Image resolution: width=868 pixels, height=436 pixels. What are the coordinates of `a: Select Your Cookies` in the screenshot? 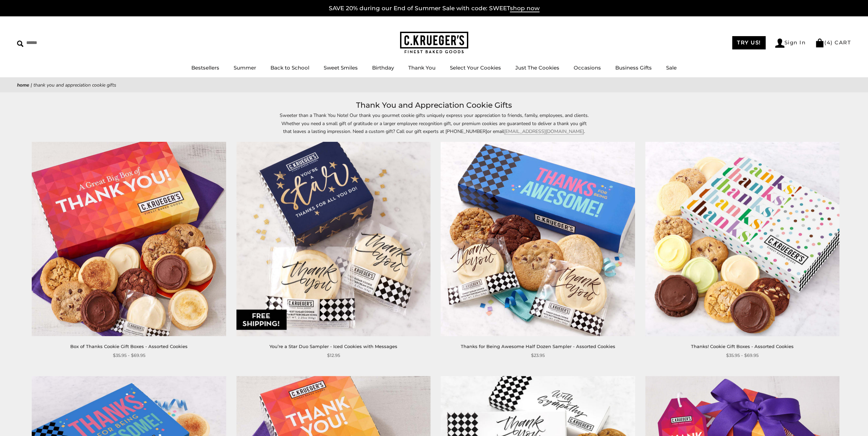 It's located at (476, 67).